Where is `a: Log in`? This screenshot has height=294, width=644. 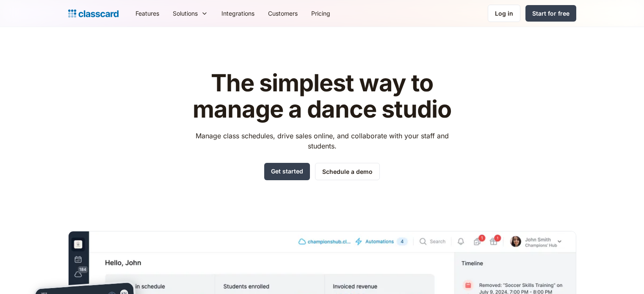
a: Log in is located at coordinates (504, 13).